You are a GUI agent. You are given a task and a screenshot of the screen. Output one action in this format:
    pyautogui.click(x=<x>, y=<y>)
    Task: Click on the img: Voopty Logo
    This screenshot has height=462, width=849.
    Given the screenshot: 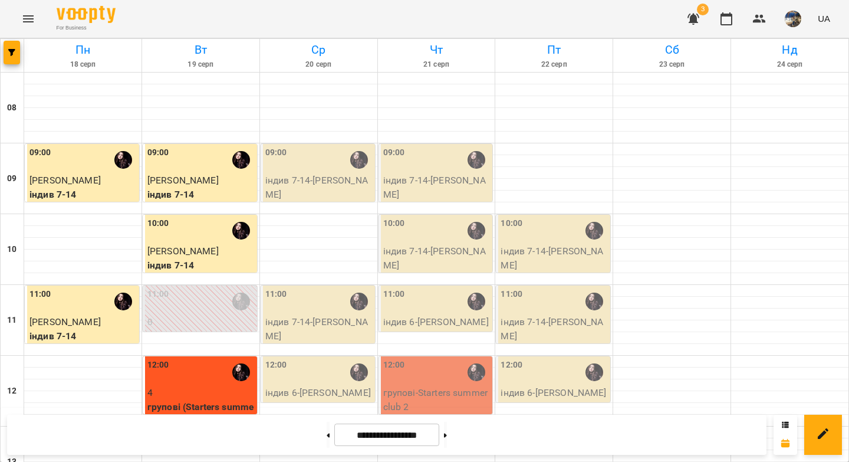 What is the action you would take?
    pyautogui.click(x=86, y=14)
    